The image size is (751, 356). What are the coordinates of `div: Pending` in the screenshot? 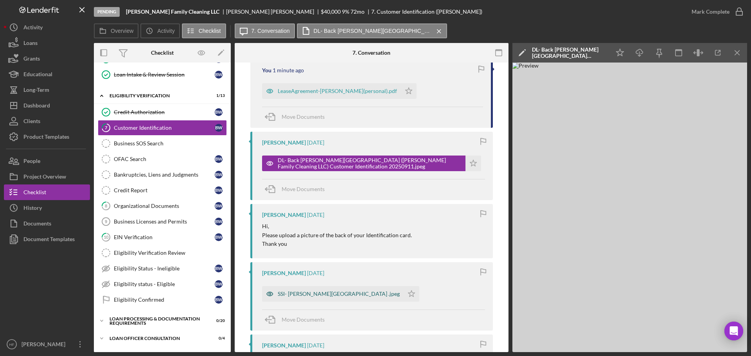 It's located at (107, 12).